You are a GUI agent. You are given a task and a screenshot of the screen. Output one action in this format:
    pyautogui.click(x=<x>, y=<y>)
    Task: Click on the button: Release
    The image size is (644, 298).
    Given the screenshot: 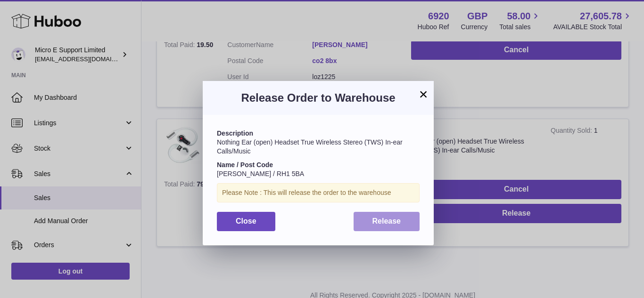 What is the action you would take?
    pyautogui.click(x=387, y=222)
    